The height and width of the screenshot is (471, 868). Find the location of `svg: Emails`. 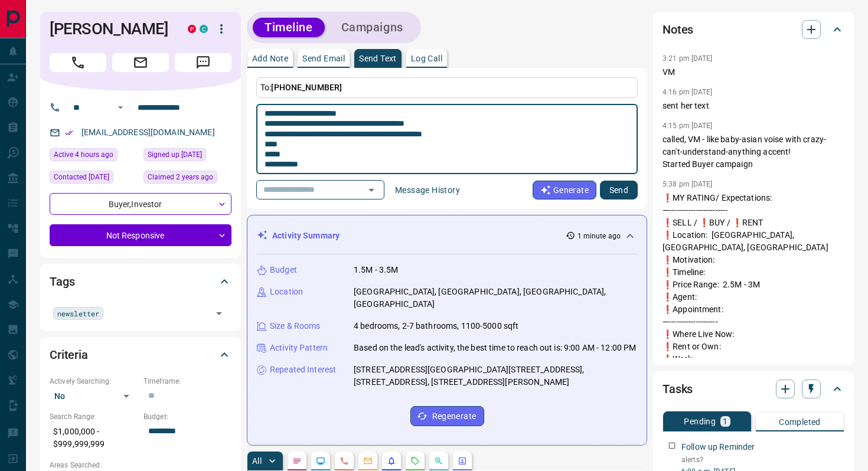

svg: Emails is located at coordinates (368, 461).